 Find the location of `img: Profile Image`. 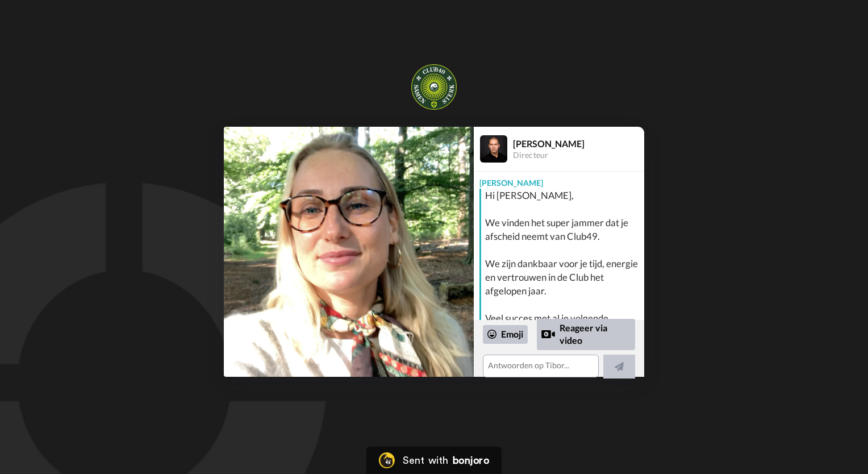

img: Profile Image is located at coordinates (494, 149).